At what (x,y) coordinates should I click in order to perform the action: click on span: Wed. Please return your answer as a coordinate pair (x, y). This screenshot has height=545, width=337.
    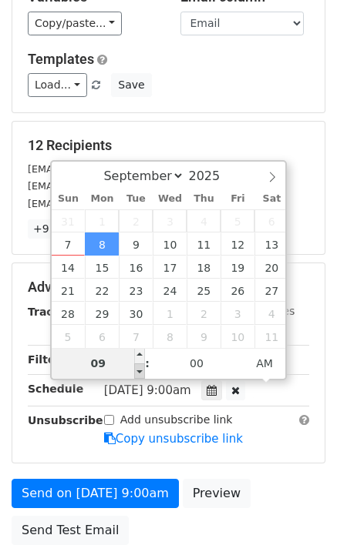
    Looking at the image, I should click on (169, 199).